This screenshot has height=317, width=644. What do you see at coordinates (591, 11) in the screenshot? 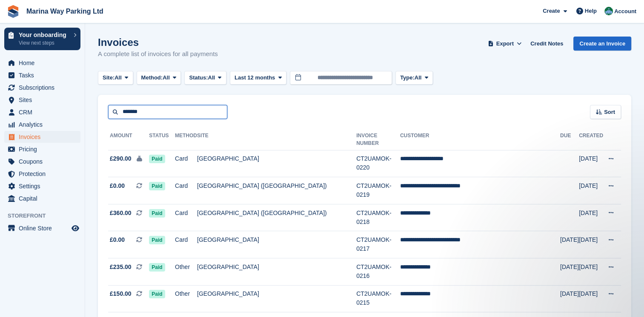
I see `span: Help` at bounding box center [591, 11].